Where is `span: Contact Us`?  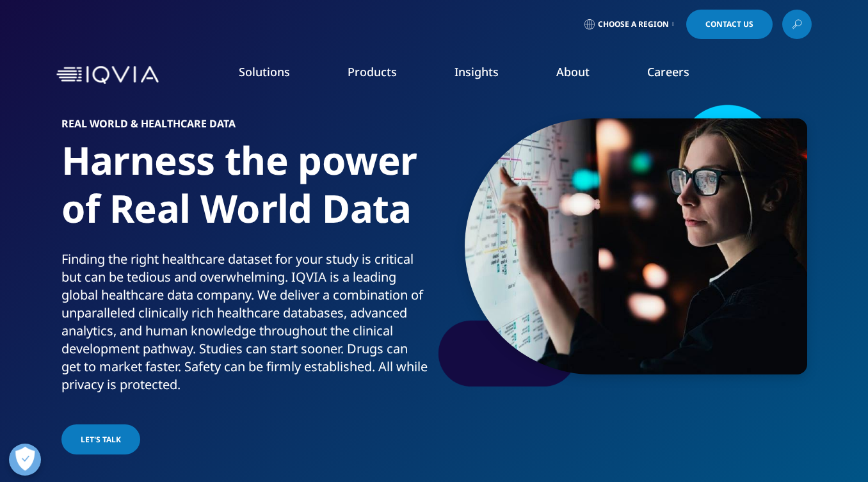
span: Contact Us is located at coordinates (729, 24).